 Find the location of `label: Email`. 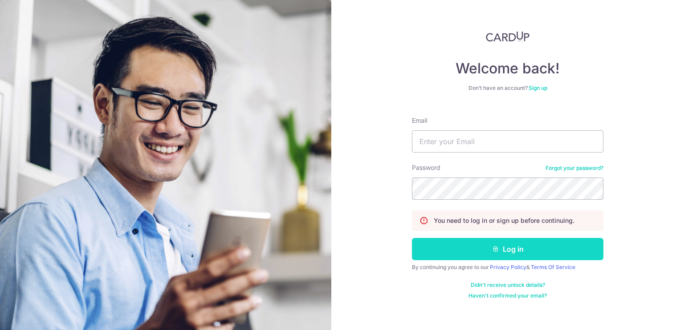

label: Email is located at coordinates (419, 121).